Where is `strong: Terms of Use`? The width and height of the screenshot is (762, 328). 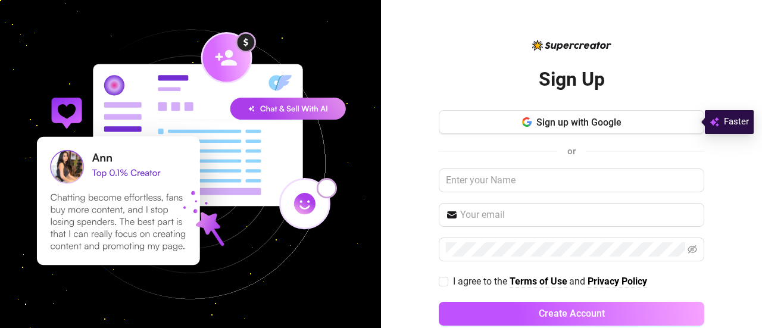 strong: Terms of Use is located at coordinates (538, 281).